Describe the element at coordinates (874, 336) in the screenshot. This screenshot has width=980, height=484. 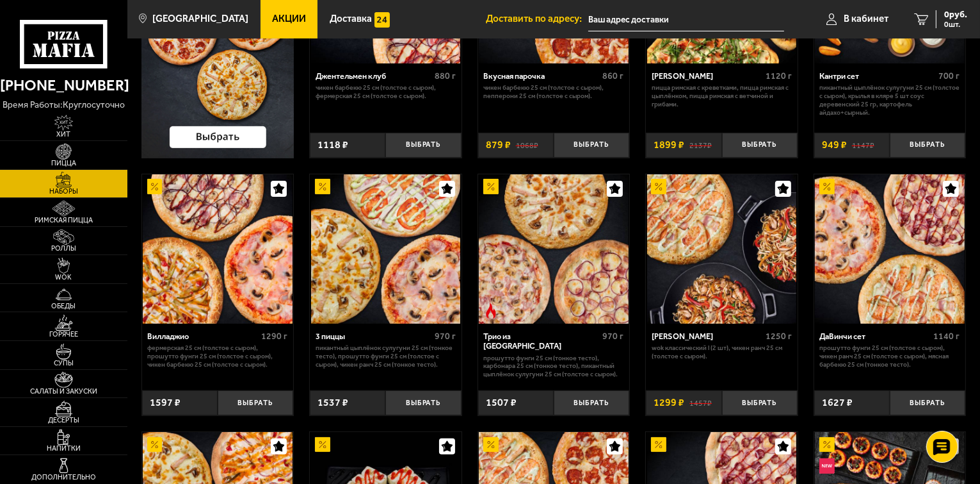
I see `div: ДаВинчи сет` at that location.